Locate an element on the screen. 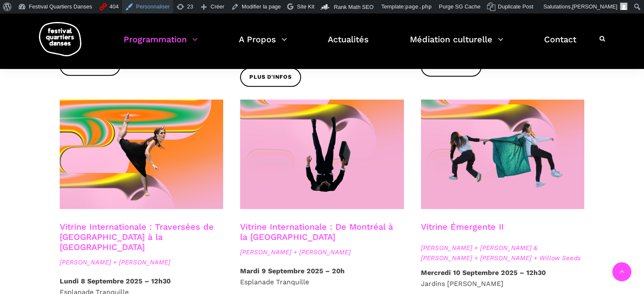 The width and height of the screenshot is (644, 294). span: Esplanade Tranquille is located at coordinates (275, 282).